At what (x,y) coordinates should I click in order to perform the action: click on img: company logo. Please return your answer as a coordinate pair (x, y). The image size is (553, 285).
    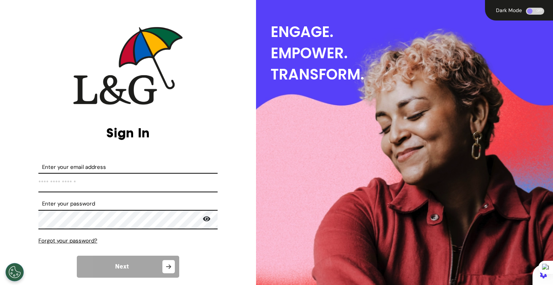
    Looking at the image, I should click on (128, 65).